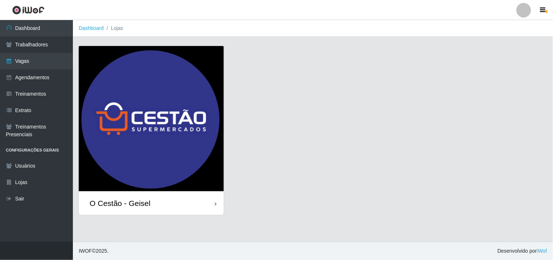 The image size is (553, 260). I want to click on img: cardImg, so click(151, 119).